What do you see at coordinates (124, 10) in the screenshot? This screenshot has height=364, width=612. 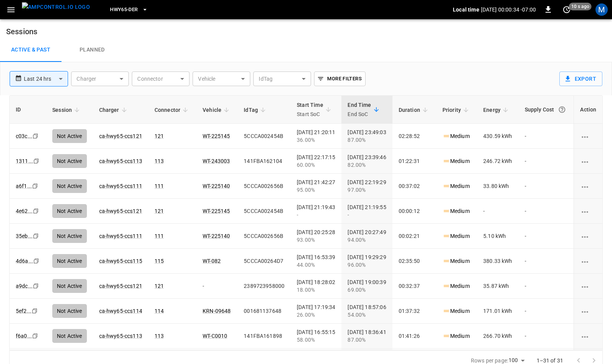 I see `span: HWY65-DER` at bounding box center [124, 10].